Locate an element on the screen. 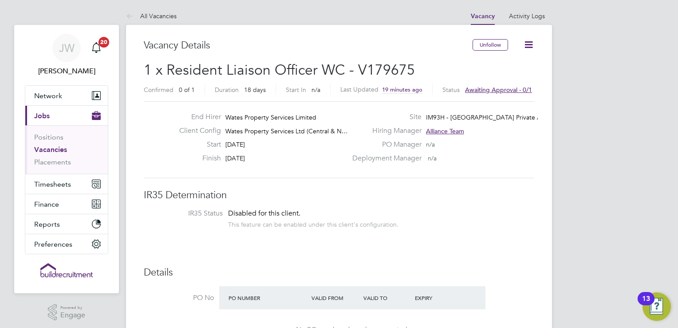  label: Confirmed is located at coordinates (159, 90).